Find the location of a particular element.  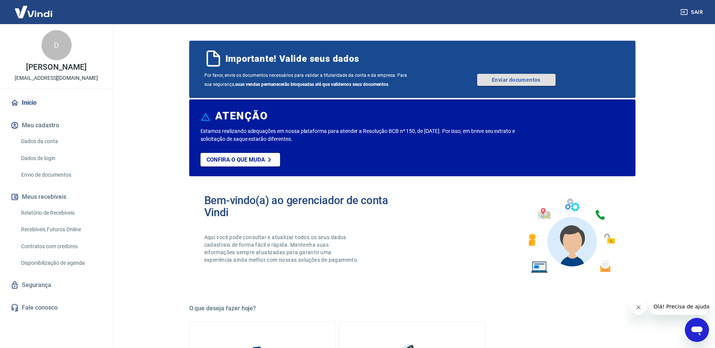

p: Aqui você pode consultar e atualizar todos os seus dados cadastrais de forma fácil e rápida. Mant... is located at coordinates (282, 249).